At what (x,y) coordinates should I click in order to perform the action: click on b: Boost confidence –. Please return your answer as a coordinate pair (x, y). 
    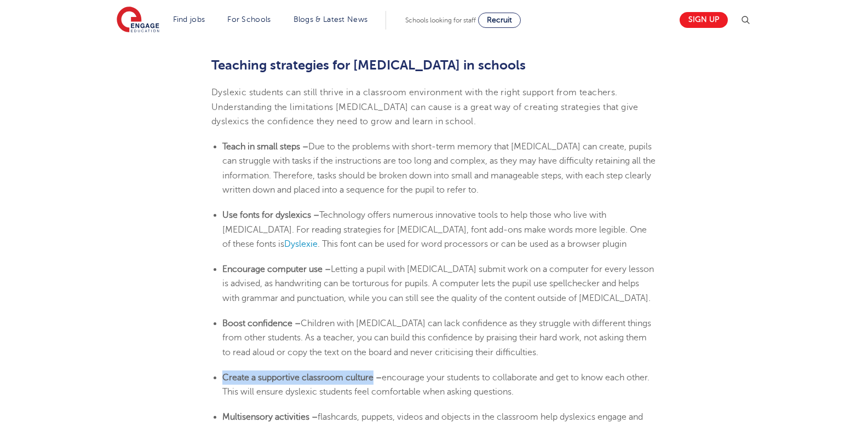
    Looking at the image, I should click on (261, 323).